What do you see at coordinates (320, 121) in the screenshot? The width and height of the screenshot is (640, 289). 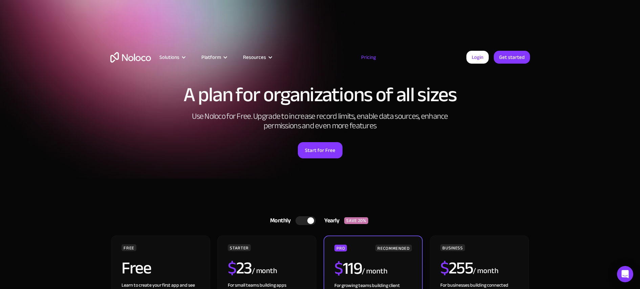 I see `h2: Use Noloco for Free. Upgrade to increase record limits, enable data sources, enhance permissions ...` at bounding box center [320, 121].